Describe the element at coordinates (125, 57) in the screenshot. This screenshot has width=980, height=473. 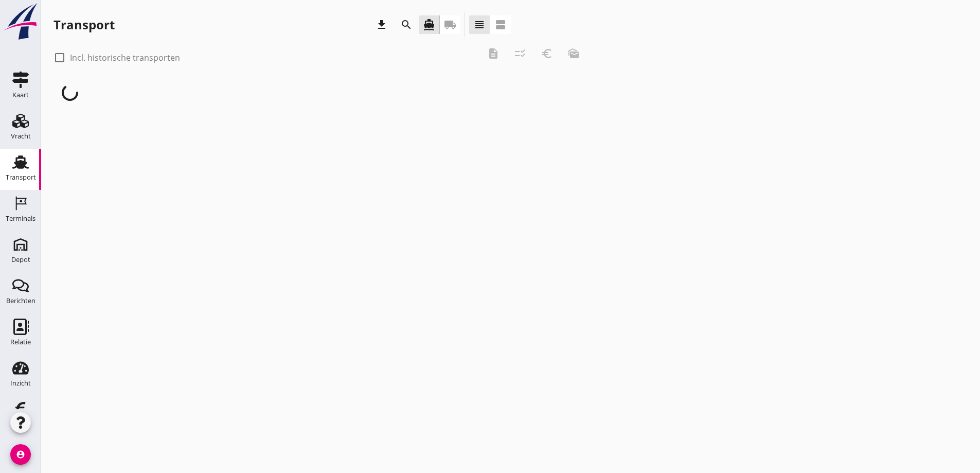
I see `label: Incl. historische transporten` at that location.